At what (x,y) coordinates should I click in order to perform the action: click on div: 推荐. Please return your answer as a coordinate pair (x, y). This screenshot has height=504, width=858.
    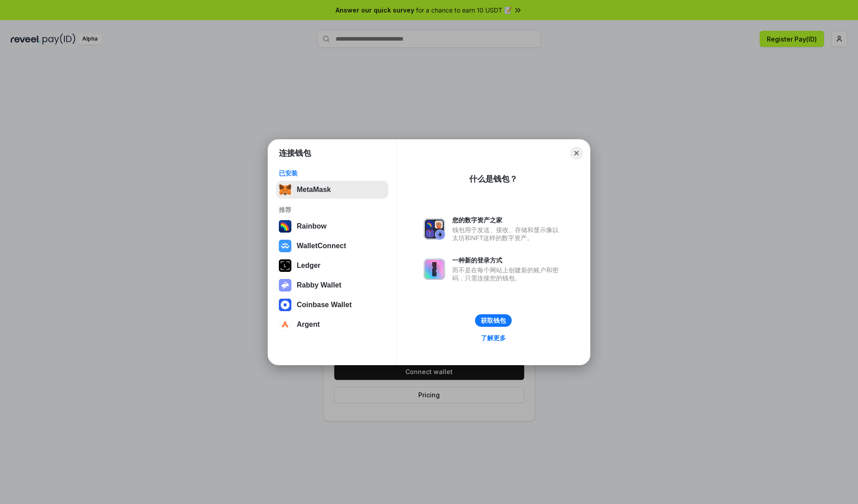
    Looking at the image, I should click on (332, 210).